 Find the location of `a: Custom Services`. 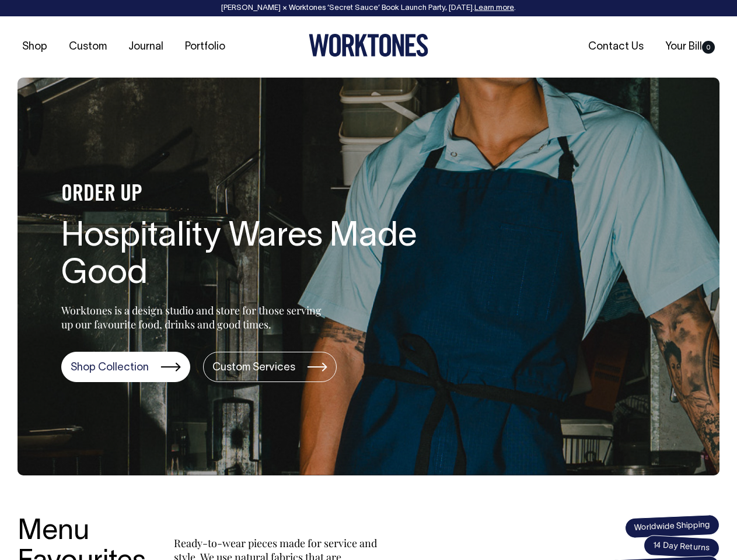

a: Custom Services is located at coordinates (269, 367).